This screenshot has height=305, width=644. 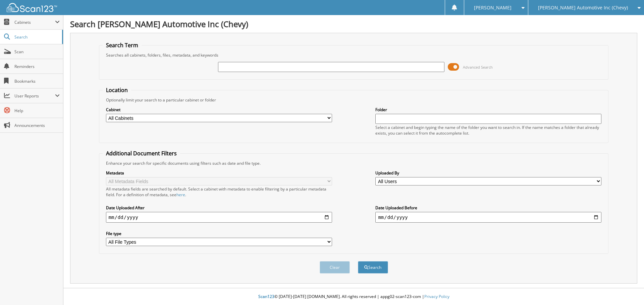 I want to click on button: Clear, so click(x=335, y=267).